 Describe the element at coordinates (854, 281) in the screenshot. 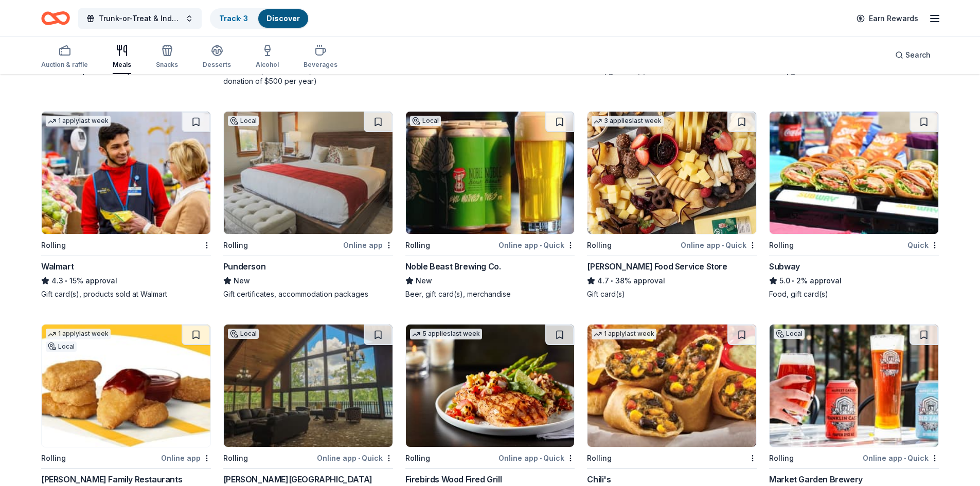

I see `div: 2% approval` at that location.